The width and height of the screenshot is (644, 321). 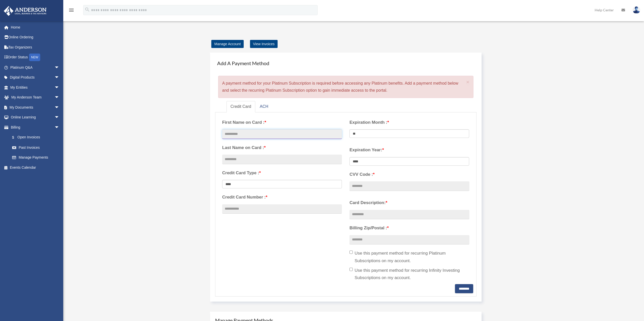 What do you see at coordinates (35, 167) in the screenshot?
I see `a: Events Calendar` at bounding box center [35, 167].